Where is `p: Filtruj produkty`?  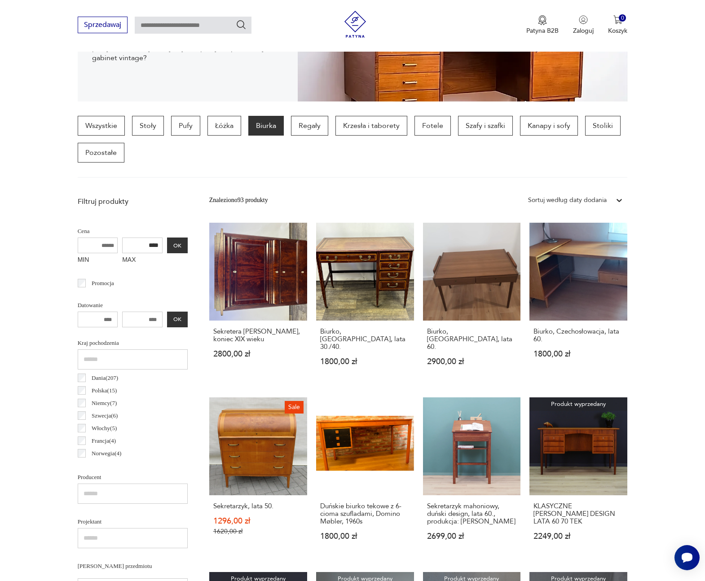
p: Filtruj produkty is located at coordinates (132, 202).